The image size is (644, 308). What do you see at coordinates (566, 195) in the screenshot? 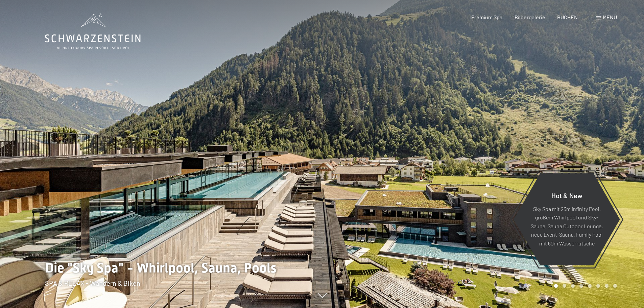
I see `span: Hot & New` at bounding box center [566, 195].